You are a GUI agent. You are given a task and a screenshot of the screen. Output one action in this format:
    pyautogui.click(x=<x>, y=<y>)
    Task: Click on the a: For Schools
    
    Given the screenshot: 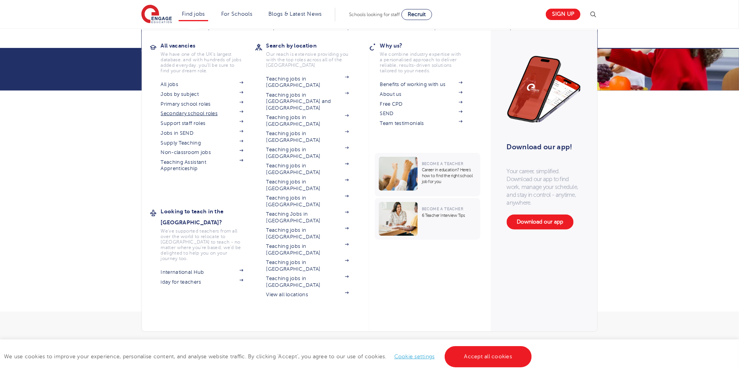 What is the action you would take?
    pyautogui.click(x=236, y=14)
    